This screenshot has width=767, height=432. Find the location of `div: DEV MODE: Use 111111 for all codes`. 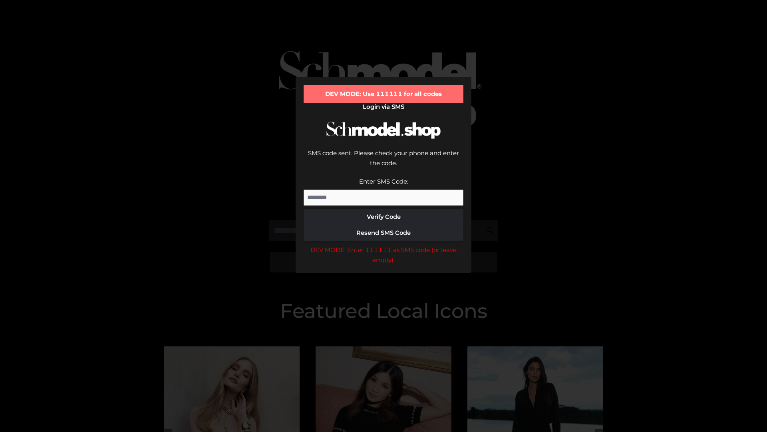

div: DEV MODE: Use 111111 for all codes is located at coordinates (384, 94).